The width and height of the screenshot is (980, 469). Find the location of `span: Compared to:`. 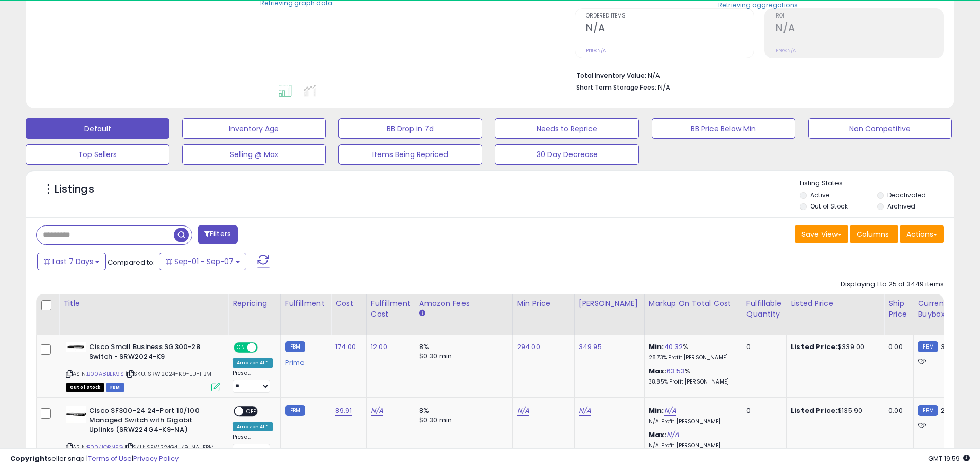

span: Compared to: is located at coordinates (131, 261).